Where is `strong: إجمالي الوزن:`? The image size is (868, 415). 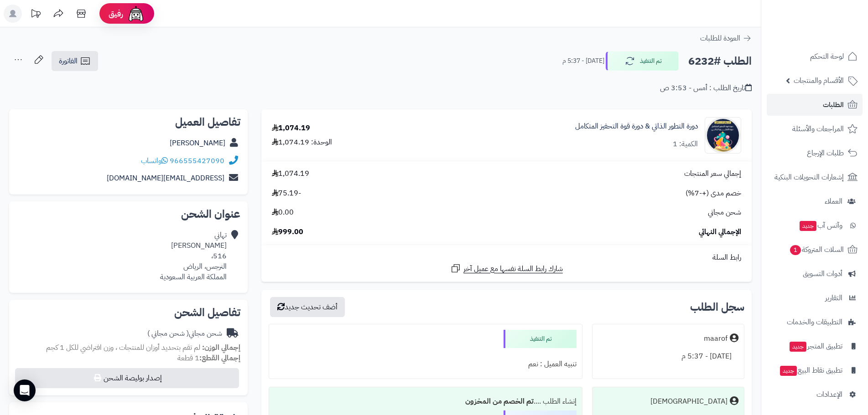
strong: إجمالي الوزن: is located at coordinates (221, 348).